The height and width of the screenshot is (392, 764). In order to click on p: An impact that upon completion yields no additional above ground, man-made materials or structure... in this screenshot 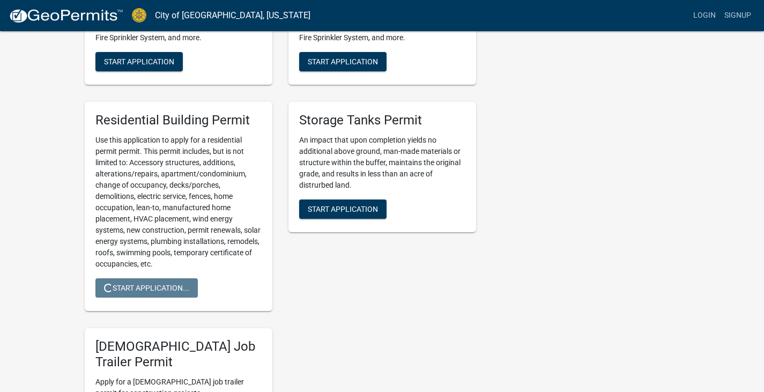, I will do `click(382, 162)`.